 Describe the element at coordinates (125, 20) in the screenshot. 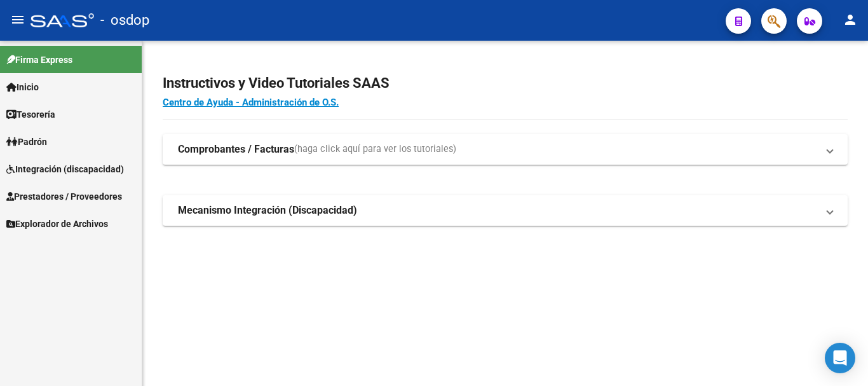

I see `span: - osdop` at that location.